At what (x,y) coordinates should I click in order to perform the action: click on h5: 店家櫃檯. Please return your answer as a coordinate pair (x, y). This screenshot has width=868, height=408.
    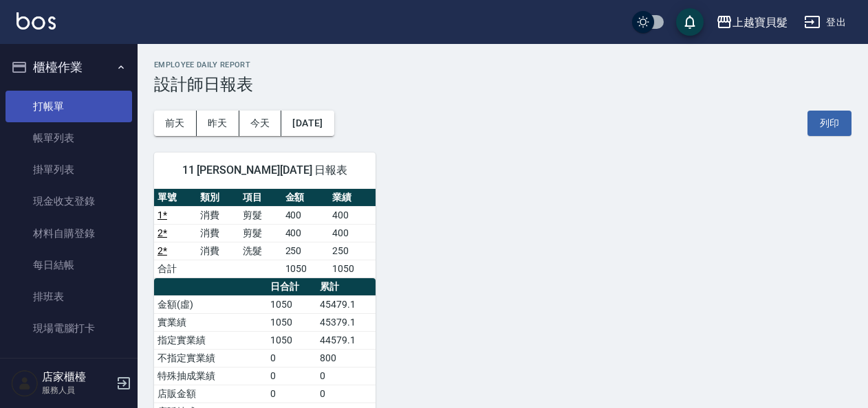
    Looking at the image, I should click on (77, 377).